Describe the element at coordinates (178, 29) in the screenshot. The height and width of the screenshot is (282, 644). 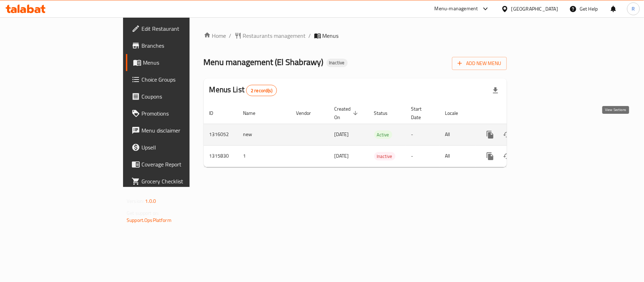
I see `a: Edit Restaurant` at that location.